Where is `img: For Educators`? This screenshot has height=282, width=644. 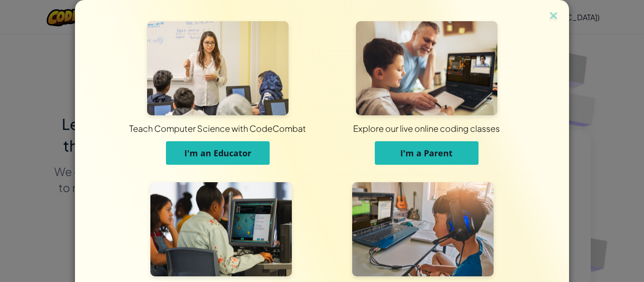
img: For Educators is located at coordinates (218, 68).